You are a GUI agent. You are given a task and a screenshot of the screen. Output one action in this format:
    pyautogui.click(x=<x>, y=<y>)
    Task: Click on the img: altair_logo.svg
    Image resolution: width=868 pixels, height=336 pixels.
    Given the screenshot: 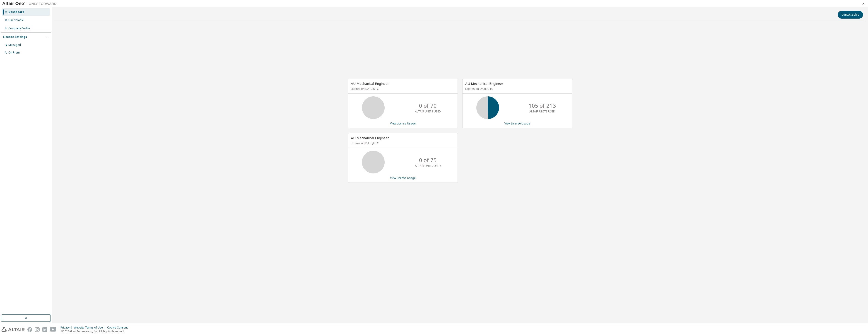 What is the action you would take?
    pyautogui.click(x=13, y=329)
    